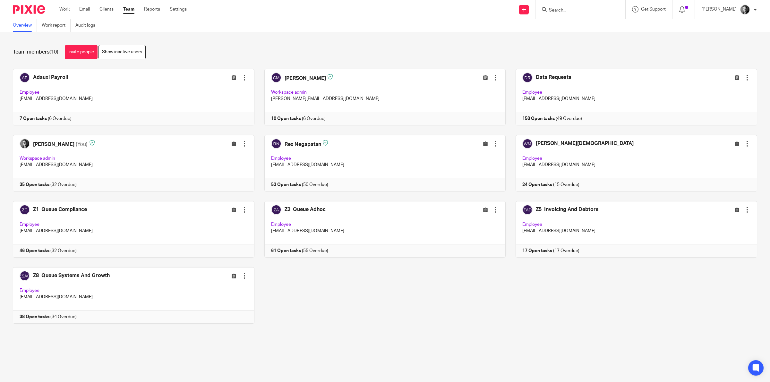  Describe the element at coordinates (88, 25) in the screenshot. I see `a: Audit logs` at that location.